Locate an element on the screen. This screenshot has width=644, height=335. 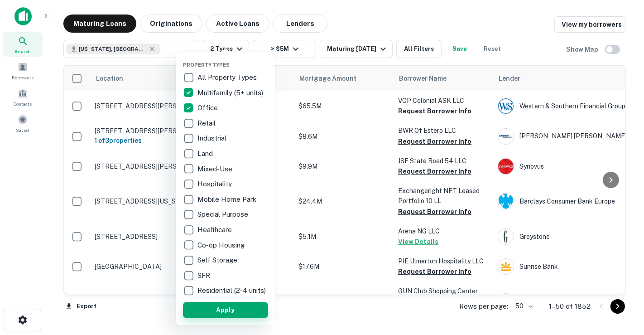
p: Hospitality is located at coordinates (216, 184).